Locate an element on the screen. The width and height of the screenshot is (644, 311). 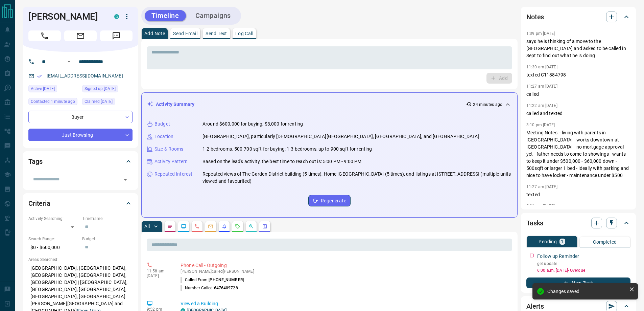
h2: Criteria is located at coordinates (39, 203).